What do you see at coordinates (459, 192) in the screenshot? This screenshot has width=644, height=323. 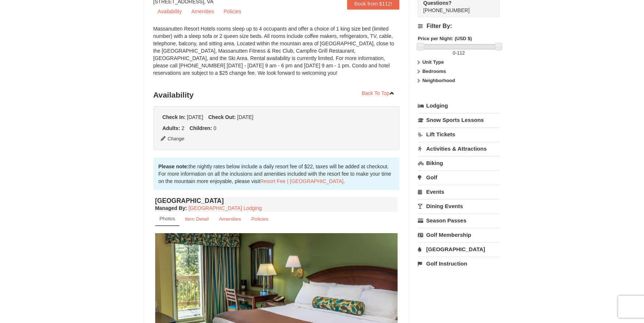 I see `a: Events` at bounding box center [459, 192].